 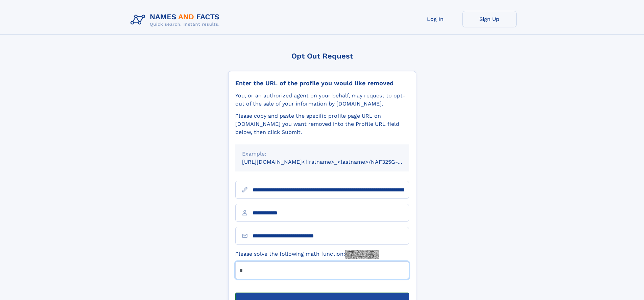 What do you see at coordinates (436, 19) in the screenshot?
I see `a: Log In` at bounding box center [436, 19].